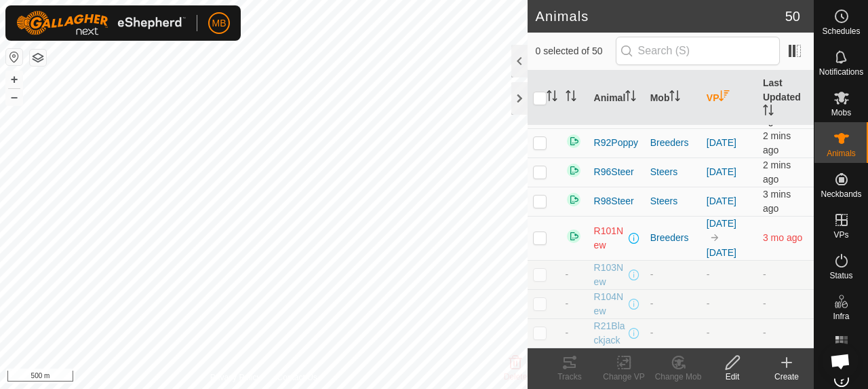 This screenshot has width=868, height=389. What do you see at coordinates (14, 57) in the screenshot?
I see `button: Reset Map` at bounding box center [14, 57].